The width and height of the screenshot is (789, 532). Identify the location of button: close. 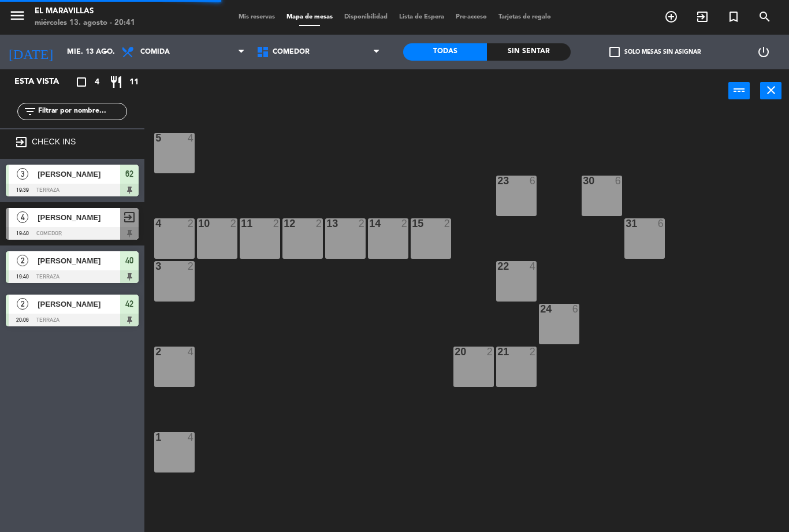
(771, 91).